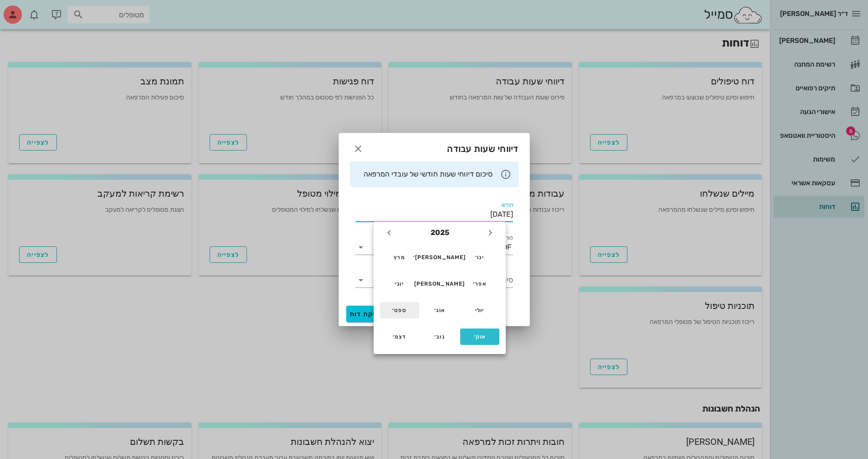 Image resolution: width=868 pixels, height=459 pixels. I want to click on button: ספט׳, so click(400, 310).